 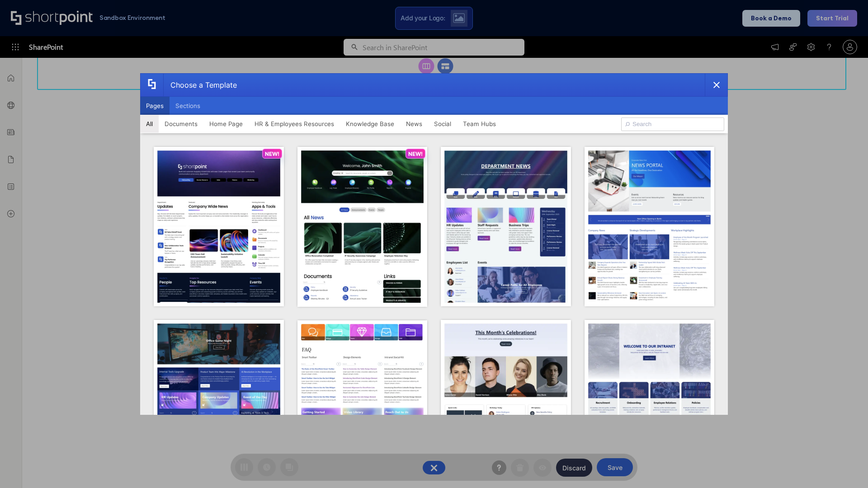 I want to click on button: HR & Employees Resources, so click(x=294, y=124).